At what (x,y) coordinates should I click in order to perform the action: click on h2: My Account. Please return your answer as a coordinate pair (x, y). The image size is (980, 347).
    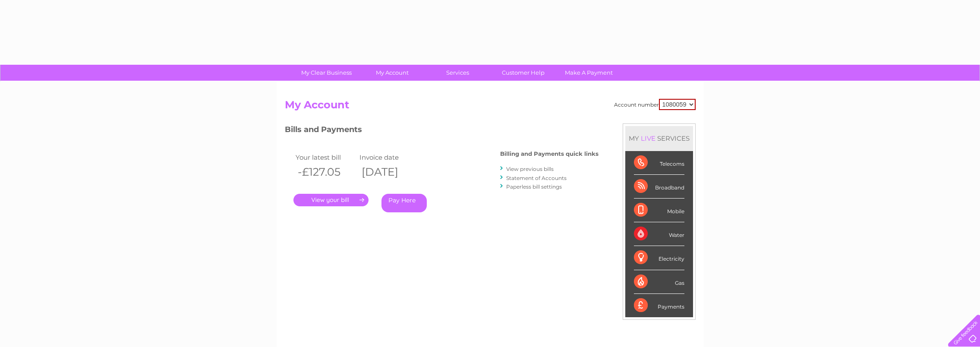
    Looking at the image, I should click on (490, 107).